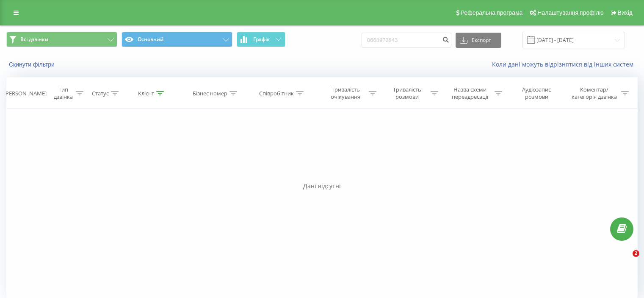 This screenshot has width=644, height=298. Describe the element at coordinates (570, 13) in the screenshot. I see `span: Налаштування профілю` at that location.